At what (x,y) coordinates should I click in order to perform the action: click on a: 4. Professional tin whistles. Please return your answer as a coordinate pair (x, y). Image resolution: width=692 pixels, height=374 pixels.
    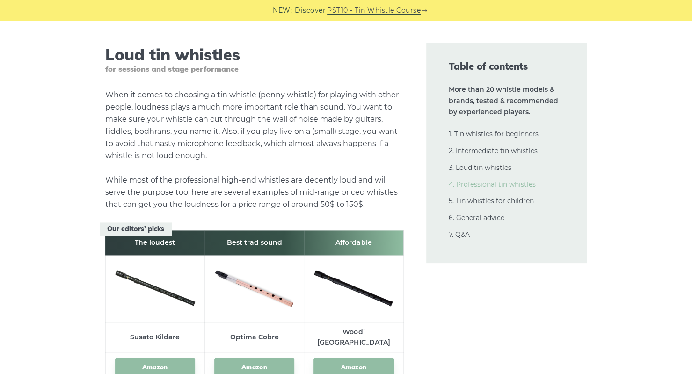
    Looking at the image, I should click on (492, 184).